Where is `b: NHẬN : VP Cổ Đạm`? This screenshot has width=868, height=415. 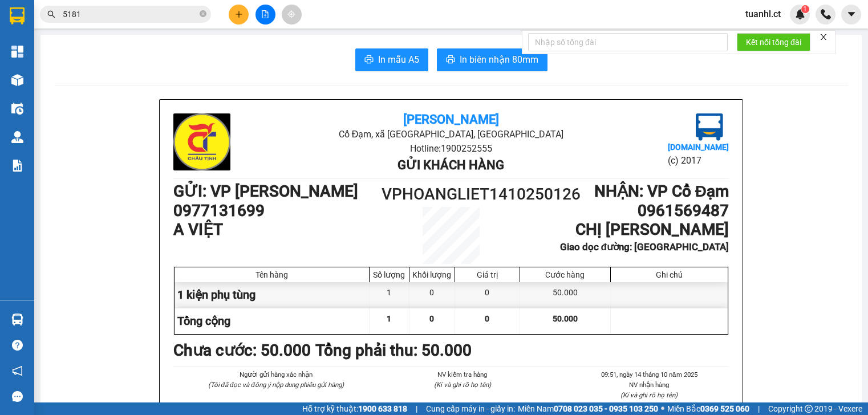
b: NHẬN : VP Cổ Đạm is located at coordinates (662, 191).